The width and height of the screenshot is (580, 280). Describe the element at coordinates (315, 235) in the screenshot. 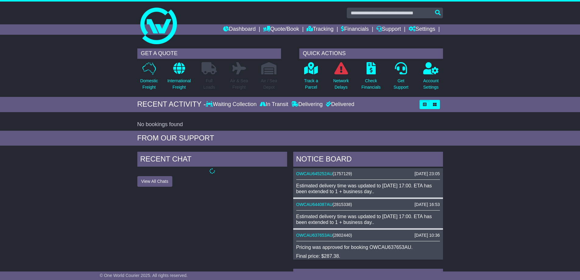

I see `a: OWCAU637653AU` at that location.